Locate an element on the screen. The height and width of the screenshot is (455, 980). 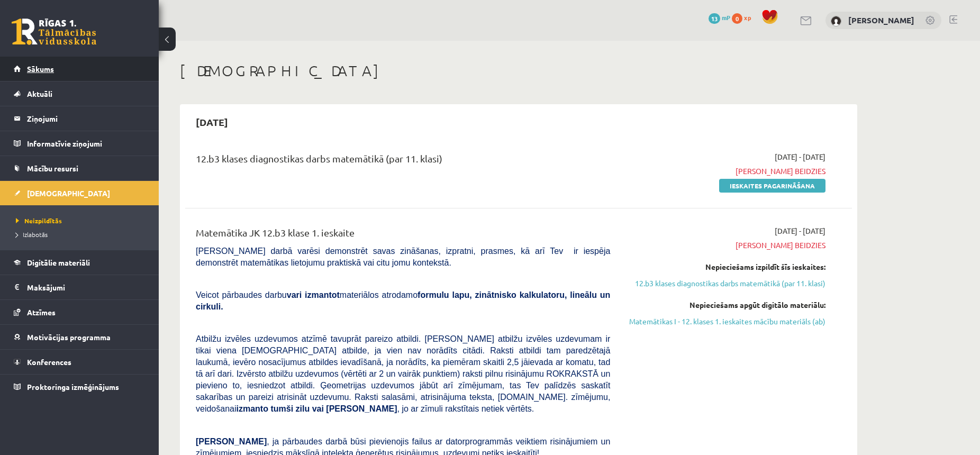
a: 12.b3 klases diagnostikas darbs matemātikā (par 11. klasi) is located at coordinates (725, 283).